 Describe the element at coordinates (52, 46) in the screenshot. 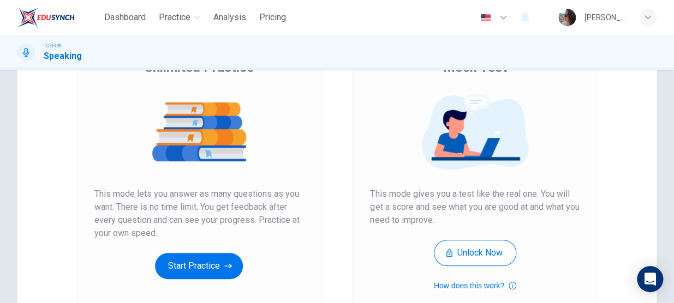

I see `span: TOEFL®` at that location.